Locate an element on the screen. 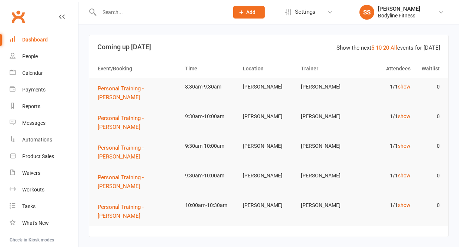  th: Location is located at coordinates (268, 69).